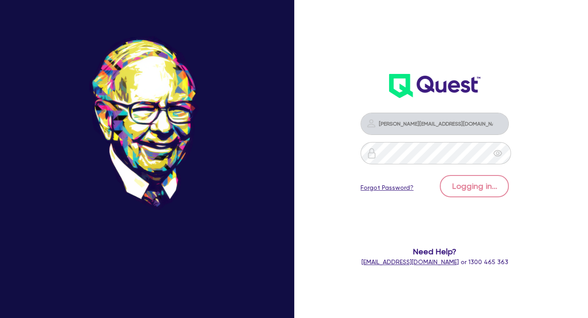 This screenshot has height=318, width=588. What do you see at coordinates (435, 124) in the screenshot?
I see `input: Email address` at bounding box center [435, 124].